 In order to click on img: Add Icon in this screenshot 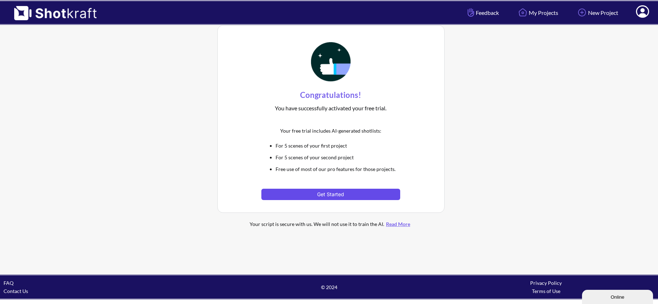, I will do `click(582, 12)`.